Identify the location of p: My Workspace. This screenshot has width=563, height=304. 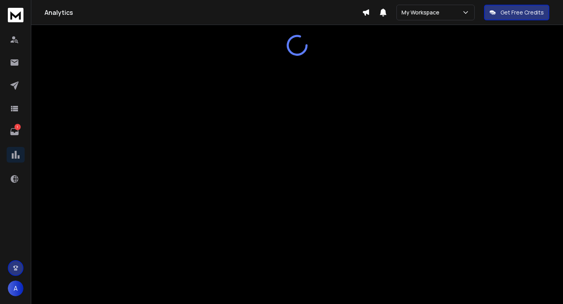
(422, 13).